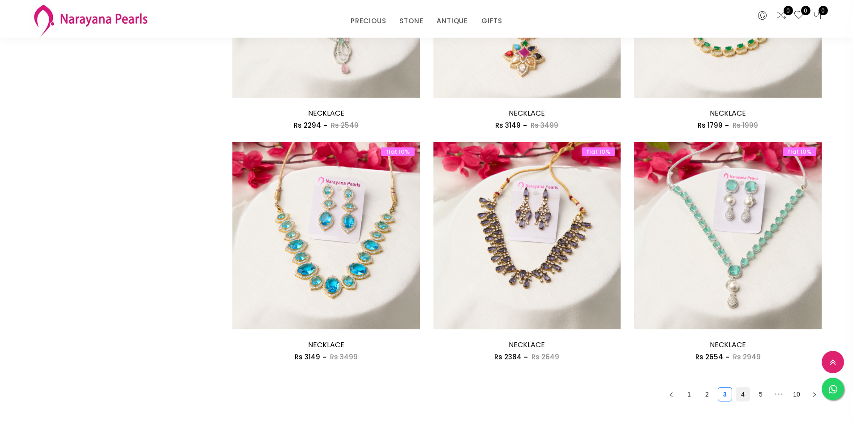 This screenshot has height=427, width=853. I want to click on span: Rs 2384, so click(508, 356).